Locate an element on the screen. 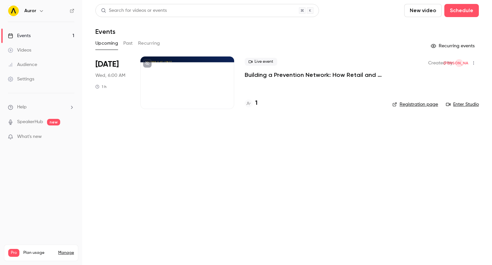 The height and width of the screenshot is (265, 492). span: Jamie Orsbourn is located at coordinates (459, 63).